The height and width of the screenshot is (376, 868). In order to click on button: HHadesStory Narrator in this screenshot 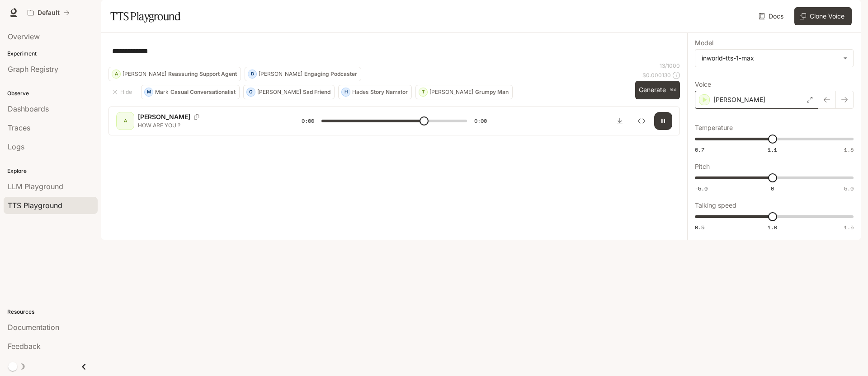, I will do `click(375, 92)`.